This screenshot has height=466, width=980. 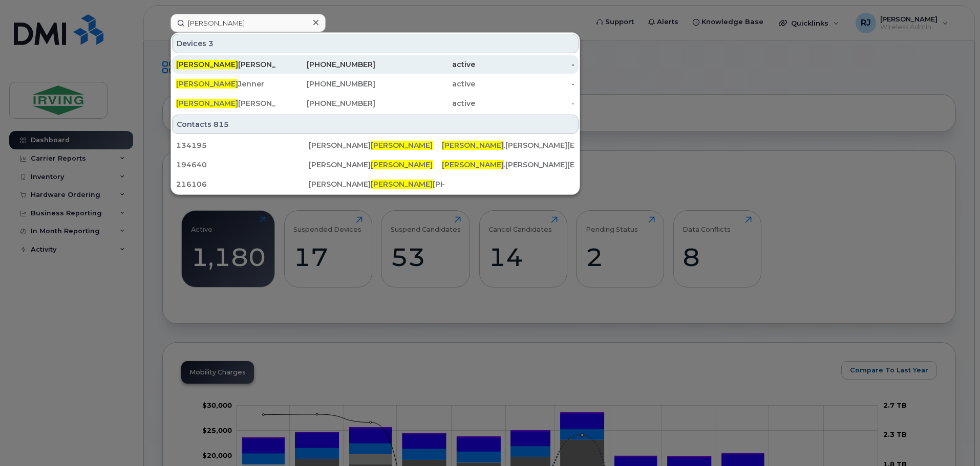 I want to click on div: 134195, so click(x=242, y=146).